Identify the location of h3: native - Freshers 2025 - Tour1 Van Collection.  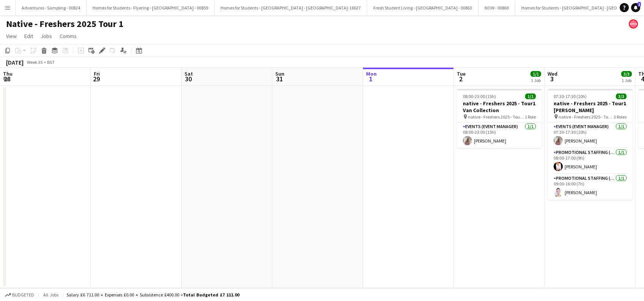
(500, 107).